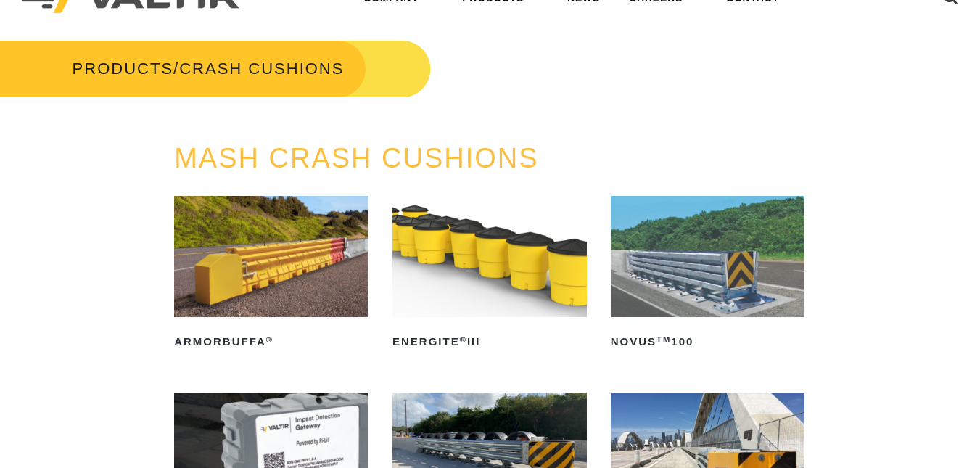 This screenshot has height=468, width=980. I want to click on a: ENERGITE®III, so click(490, 274).